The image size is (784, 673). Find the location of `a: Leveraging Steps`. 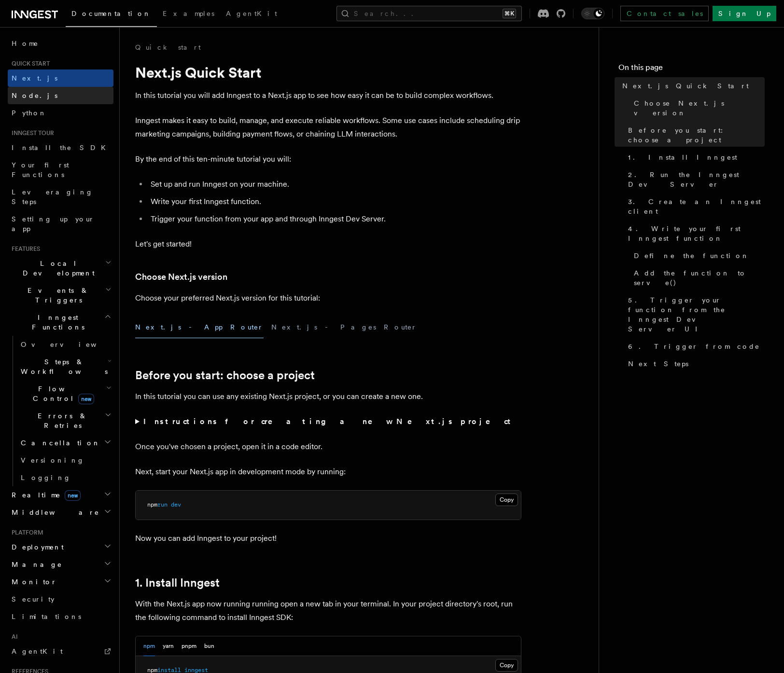

a: Leveraging Steps is located at coordinates (60, 197).